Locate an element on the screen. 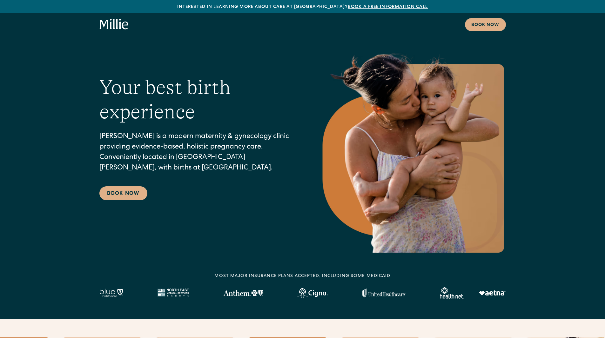 This screenshot has width=605, height=338. h1: Your best birth experience is located at coordinates (197, 100).